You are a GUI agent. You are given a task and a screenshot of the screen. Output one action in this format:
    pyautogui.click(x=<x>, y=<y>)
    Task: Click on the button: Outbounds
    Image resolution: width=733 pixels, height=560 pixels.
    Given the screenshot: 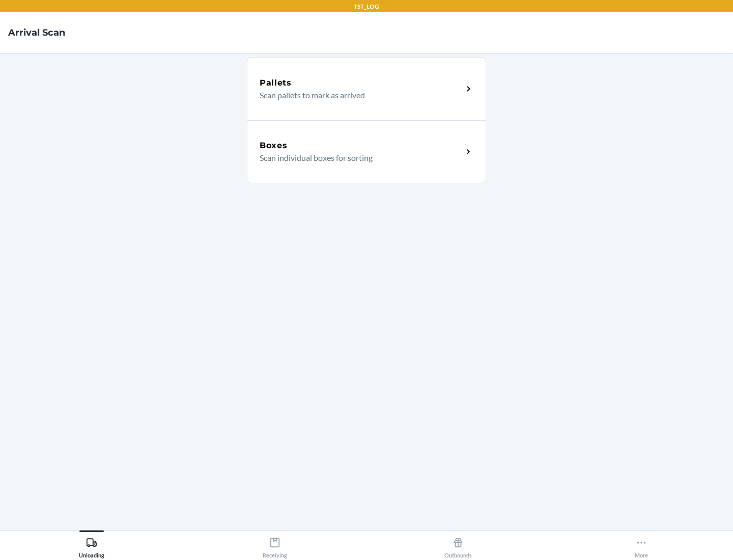 What is the action you would take?
    pyautogui.click(x=458, y=544)
    